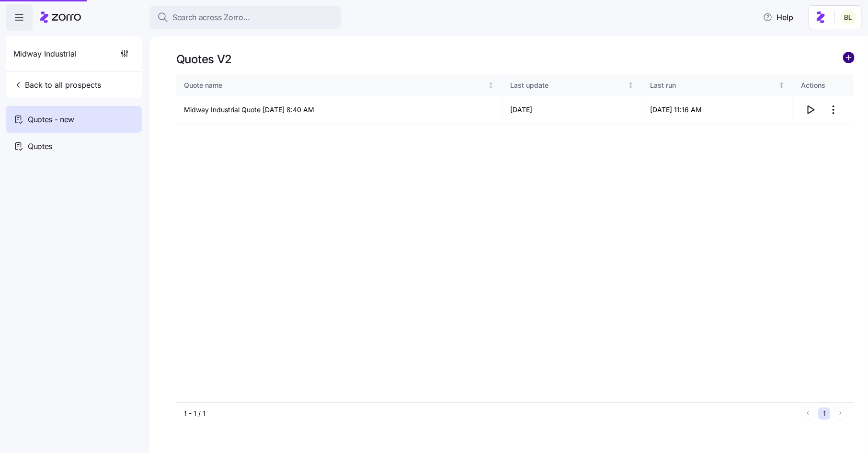 The width and height of the screenshot is (868, 453). I want to click on a: add icon, so click(849, 59).